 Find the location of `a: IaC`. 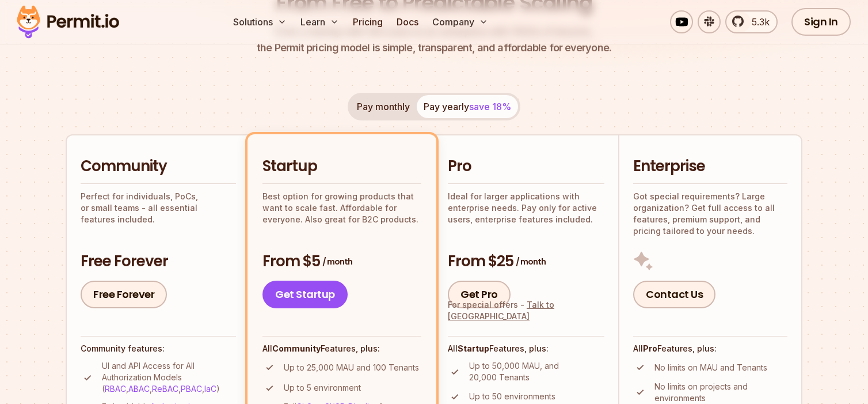

a: IaC is located at coordinates (210, 388).